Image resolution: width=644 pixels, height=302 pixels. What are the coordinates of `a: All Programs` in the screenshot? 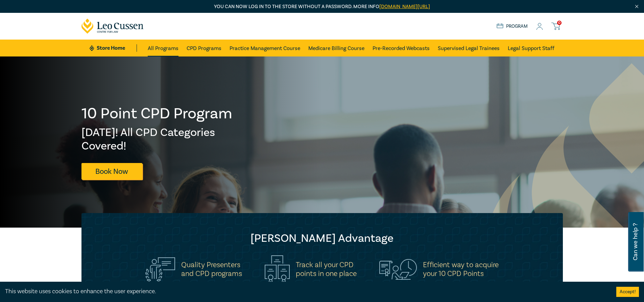 It's located at (163, 48).